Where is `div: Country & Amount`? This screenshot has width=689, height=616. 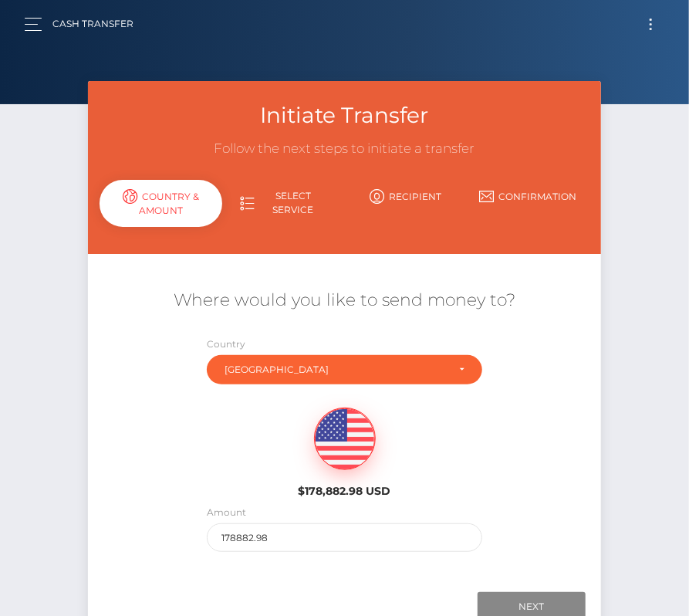
div: Country & Amount is located at coordinates (161, 203).